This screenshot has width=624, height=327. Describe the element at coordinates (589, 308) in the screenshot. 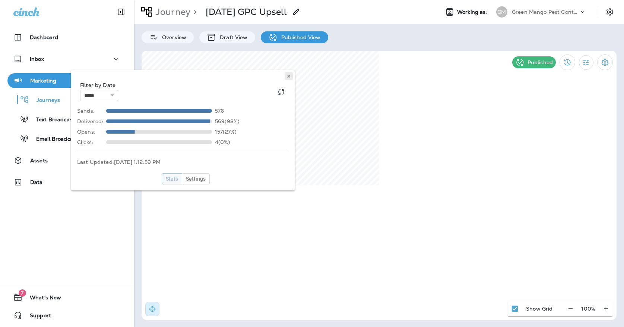

I see `p: 100 %` at that location.